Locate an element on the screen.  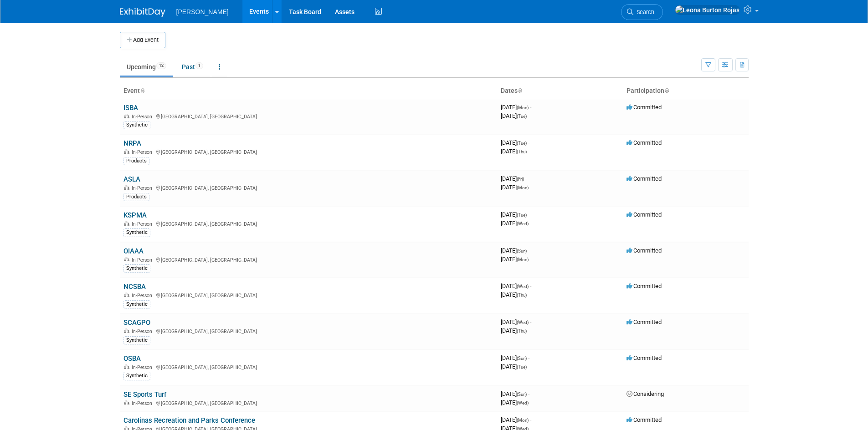
a: Sort by Participation Type is located at coordinates (667, 91).